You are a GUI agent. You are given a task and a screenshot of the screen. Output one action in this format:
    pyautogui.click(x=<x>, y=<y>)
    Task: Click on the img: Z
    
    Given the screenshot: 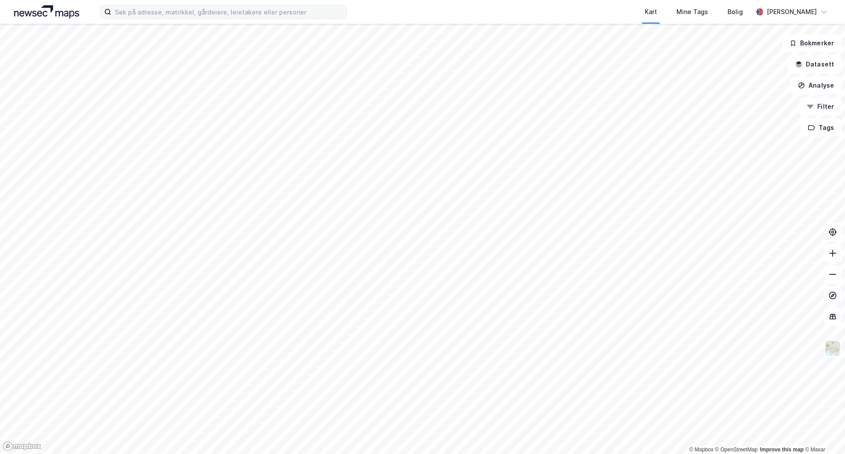 What is the action you would take?
    pyautogui.click(x=832, y=348)
    